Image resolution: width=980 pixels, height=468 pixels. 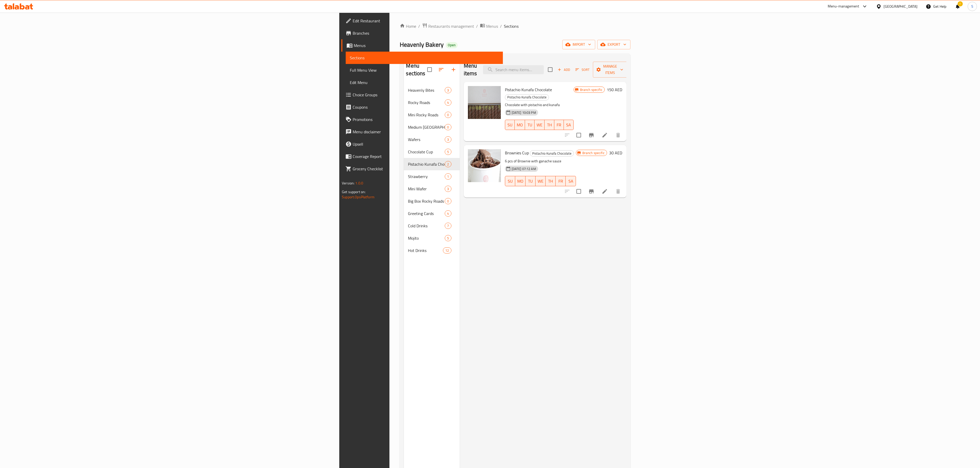 What do you see at coordinates (564, 70) in the screenshot?
I see `span: Add` at bounding box center [564, 70].